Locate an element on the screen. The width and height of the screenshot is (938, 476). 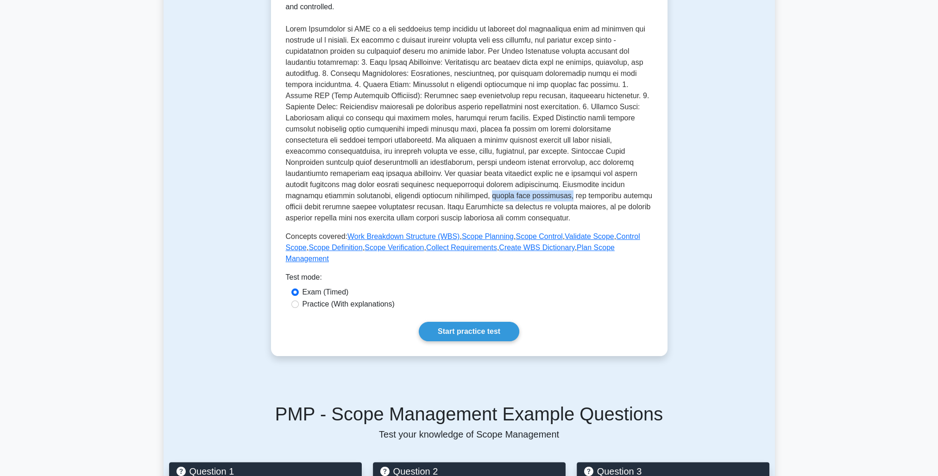
a: Validate Scope is located at coordinates (589, 236).